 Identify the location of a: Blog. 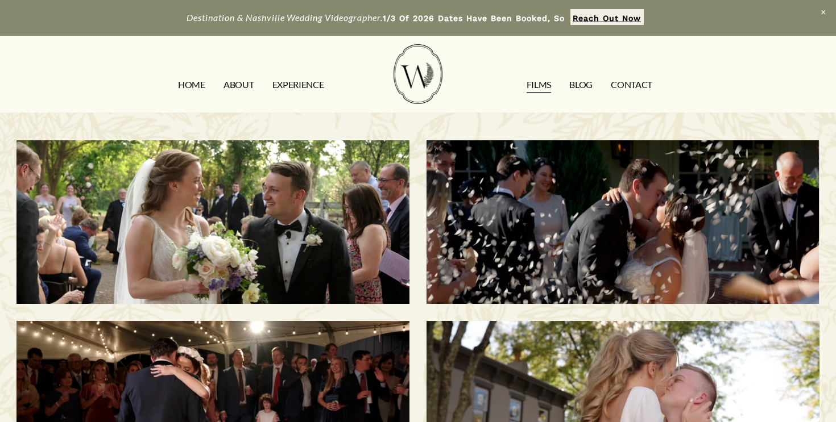
(580, 85).